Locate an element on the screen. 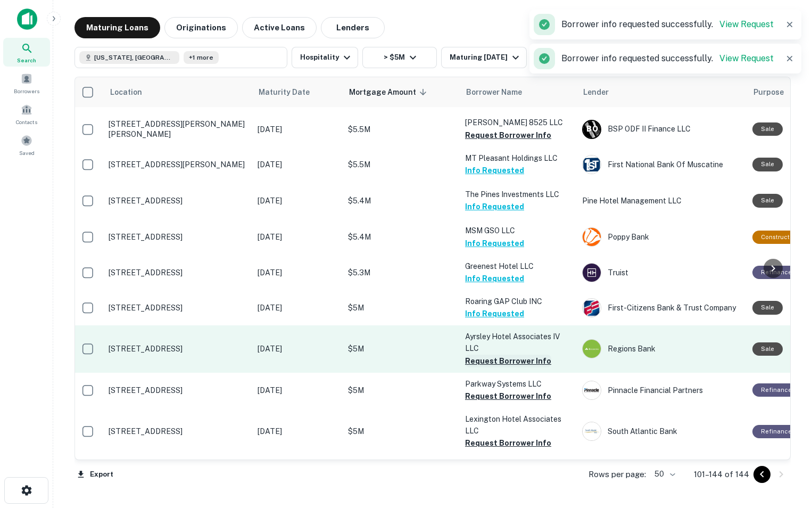  button: Maturing Loans is located at coordinates (117, 27).